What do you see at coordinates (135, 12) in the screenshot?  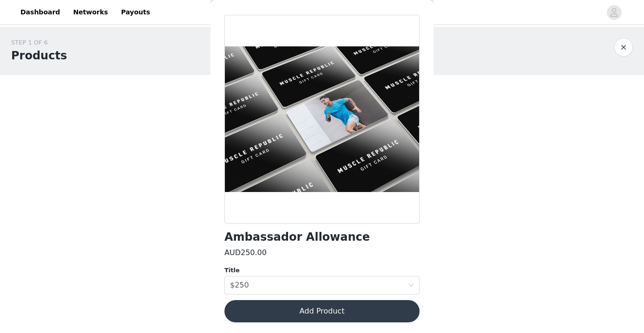 I see `a: Payouts` at bounding box center [135, 12].